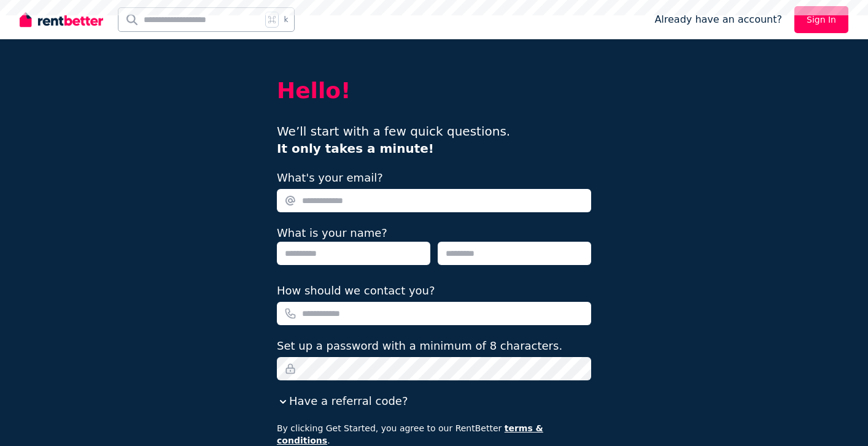 The image size is (868, 446). Describe the element at coordinates (285, 20) in the screenshot. I see `span: k` at that location.